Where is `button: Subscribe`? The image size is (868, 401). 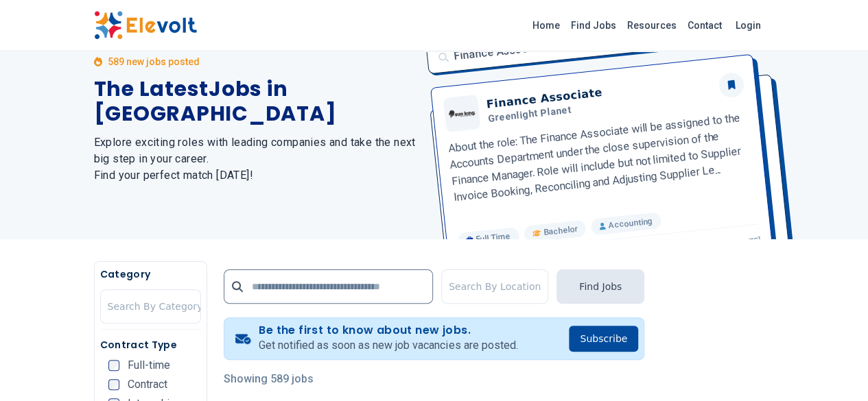
button: Subscribe is located at coordinates (603, 339).